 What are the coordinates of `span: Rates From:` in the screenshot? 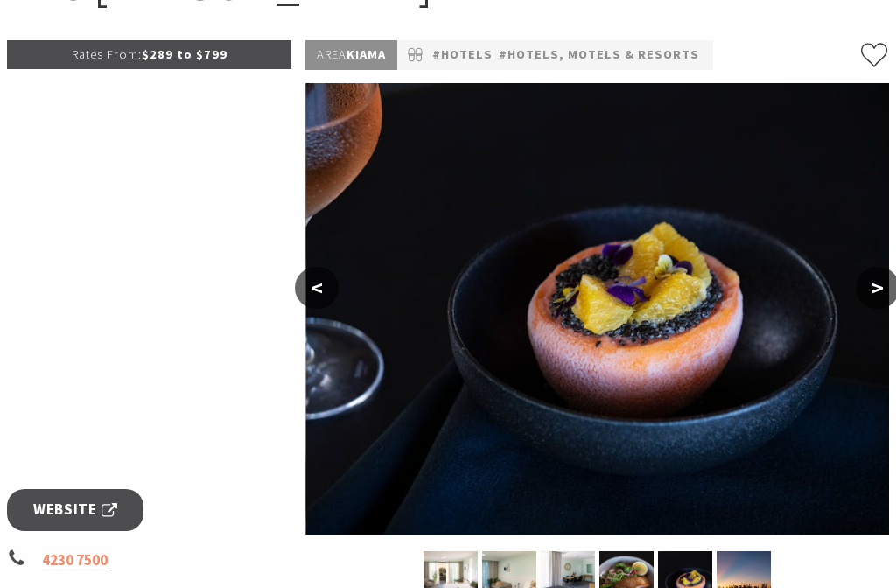 It's located at (107, 54).